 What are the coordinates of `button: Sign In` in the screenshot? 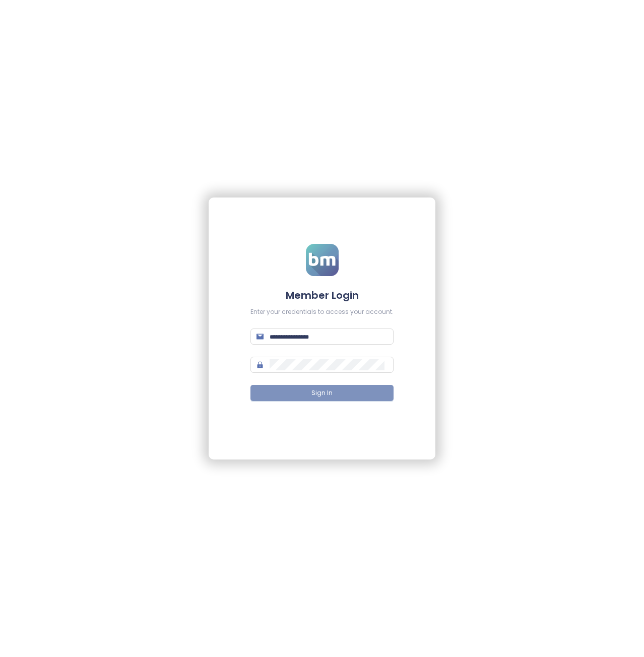 It's located at (322, 393).